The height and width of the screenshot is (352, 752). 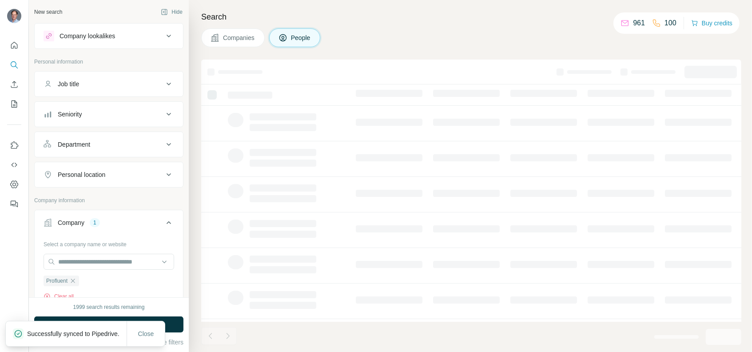 What do you see at coordinates (71, 222) in the screenshot?
I see `div: Company` at bounding box center [71, 222].